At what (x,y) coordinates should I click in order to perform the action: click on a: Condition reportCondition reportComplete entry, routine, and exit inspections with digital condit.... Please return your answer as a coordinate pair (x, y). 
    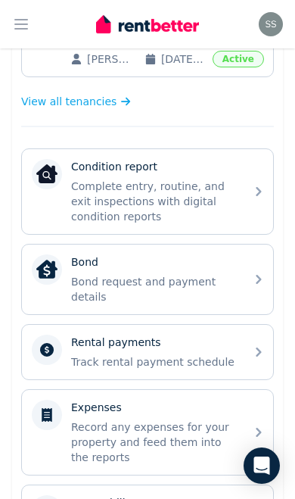
    Looking at the image, I should click on (148, 192).